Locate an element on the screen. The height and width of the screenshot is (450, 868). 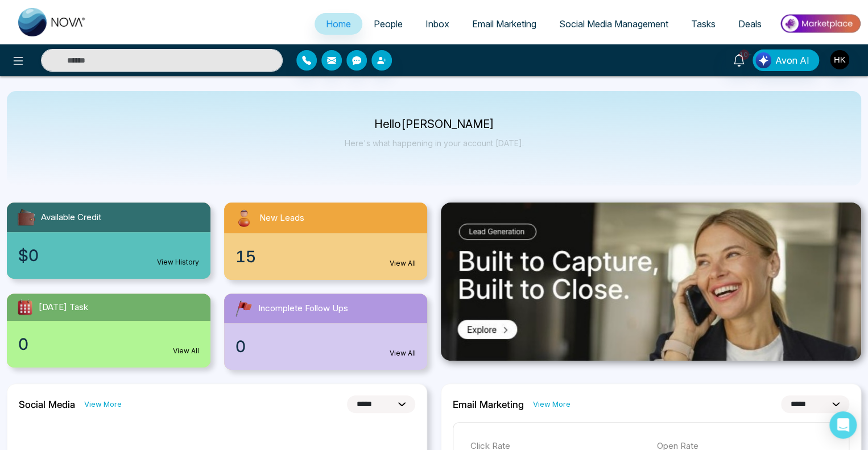
a: 10+ is located at coordinates (739, 59).